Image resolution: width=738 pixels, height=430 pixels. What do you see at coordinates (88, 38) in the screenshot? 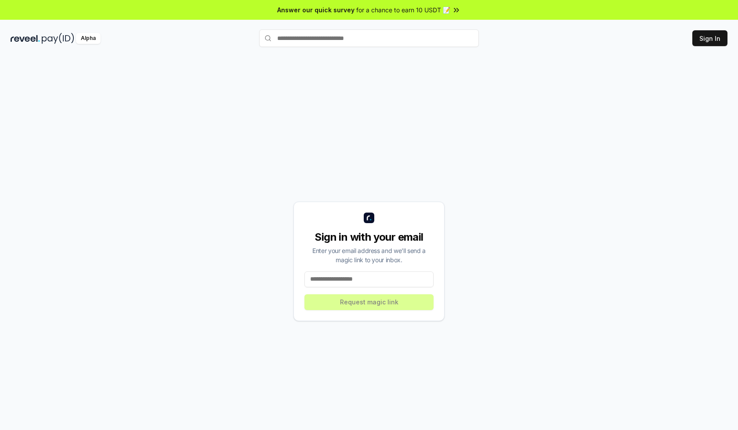
I see `div: Alpha` at bounding box center [88, 38].